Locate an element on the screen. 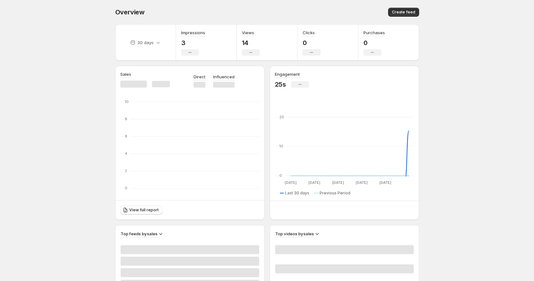 This screenshot has height=281, width=534. span: Previous Period is located at coordinates (335, 193).